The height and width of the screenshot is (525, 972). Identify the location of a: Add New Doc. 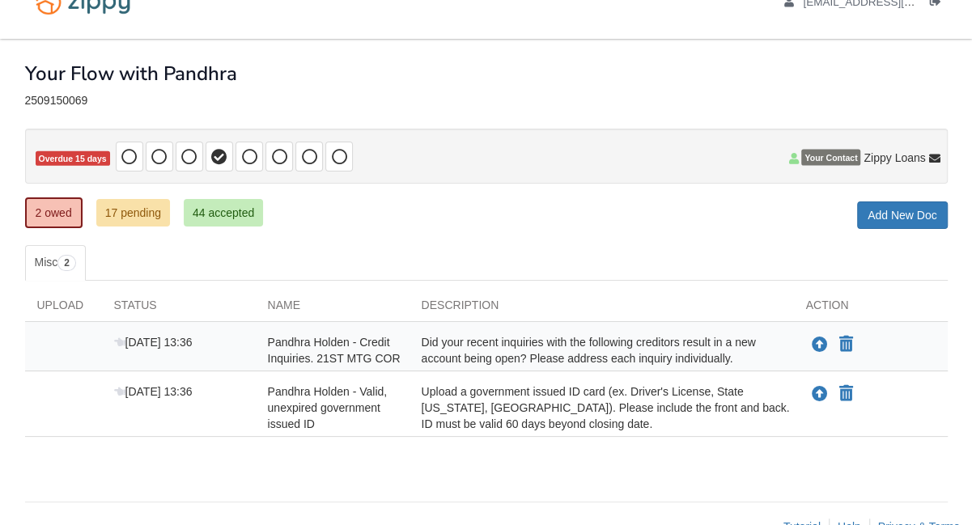
(903, 215).